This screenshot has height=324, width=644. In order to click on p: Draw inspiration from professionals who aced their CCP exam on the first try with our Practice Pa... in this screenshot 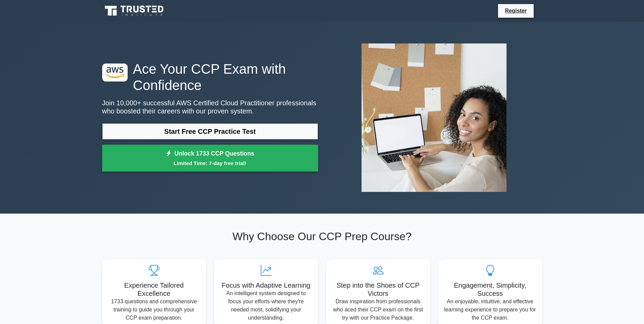, I will do `click(378, 310)`.